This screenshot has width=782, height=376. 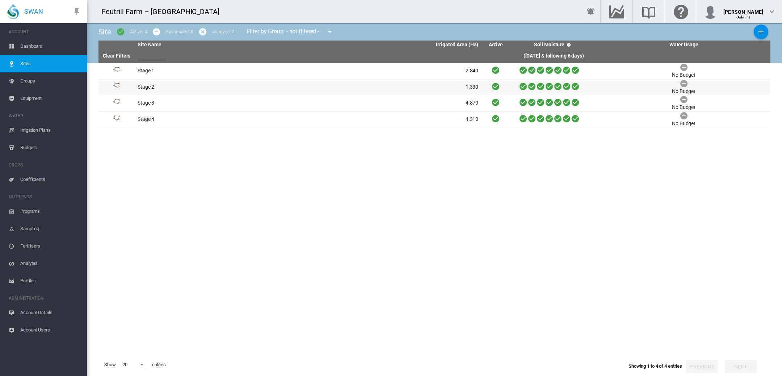 I want to click on span: Account Details, so click(x=51, y=313).